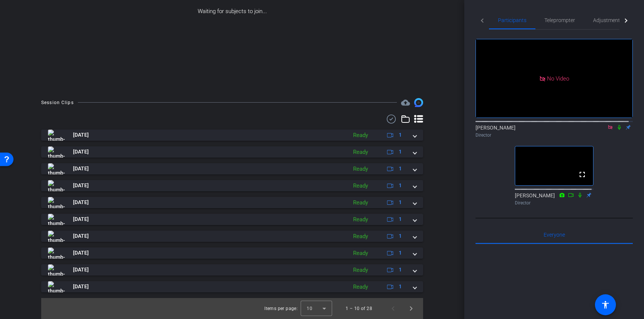 The height and width of the screenshot is (319, 644). I want to click on span: No Video, so click(558, 79).